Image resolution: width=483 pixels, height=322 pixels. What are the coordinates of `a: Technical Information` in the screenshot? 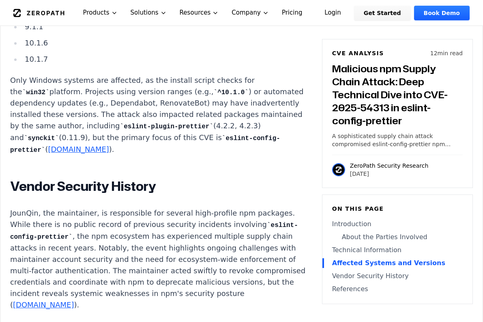 It's located at (397, 250).